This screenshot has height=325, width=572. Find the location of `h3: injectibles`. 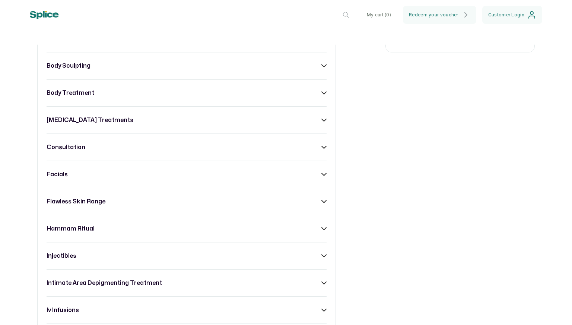

h3: injectibles is located at coordinates (61, 256).